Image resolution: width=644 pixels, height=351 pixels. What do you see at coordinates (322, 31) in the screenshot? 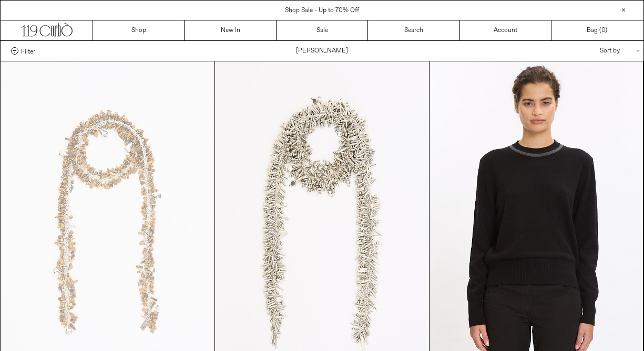
I see `a: Sale` at bounding box center [322, 31].